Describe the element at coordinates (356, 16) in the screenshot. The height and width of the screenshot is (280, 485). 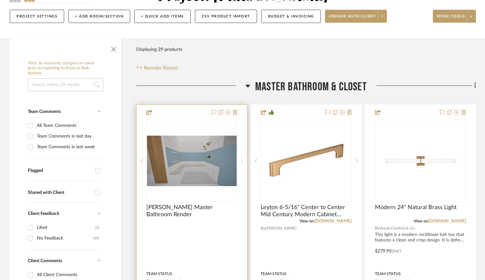
I see `button: Share with client` at that location.